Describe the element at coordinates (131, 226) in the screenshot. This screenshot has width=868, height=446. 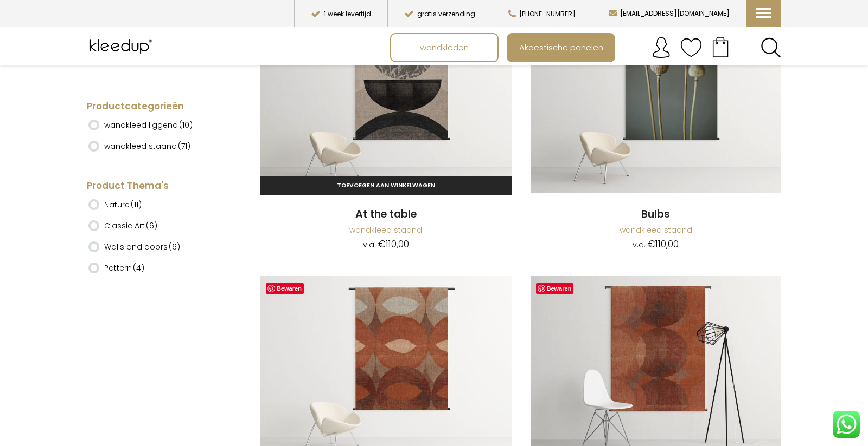
I see `label: Classic Art` at that location.